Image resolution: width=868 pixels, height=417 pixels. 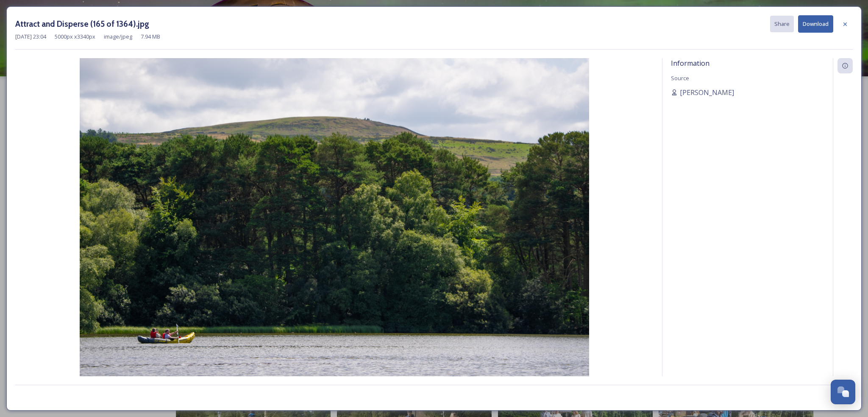 What do you see at coordinates (816, 23) in the screenshot?
I see `button: Download` at bounding box center [816, 23].